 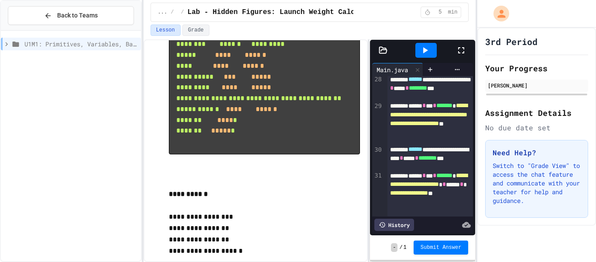 What do you see at coordinates (453, 12) in the screenshot?
I see `span: min` at bounding box center [453, 12].